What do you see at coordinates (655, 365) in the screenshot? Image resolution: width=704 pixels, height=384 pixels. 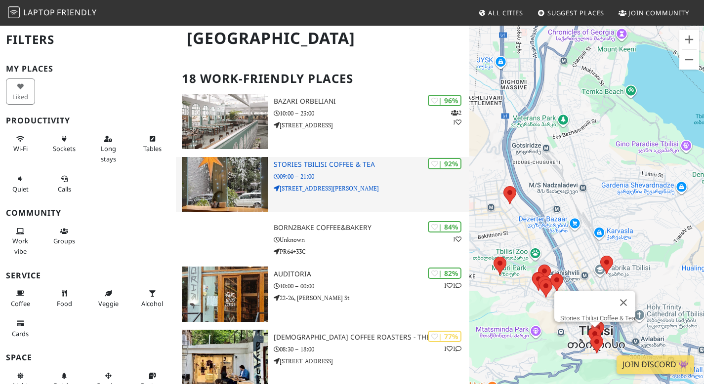 I see `a: Join Discord 👾` at bounding box center [655, 365].